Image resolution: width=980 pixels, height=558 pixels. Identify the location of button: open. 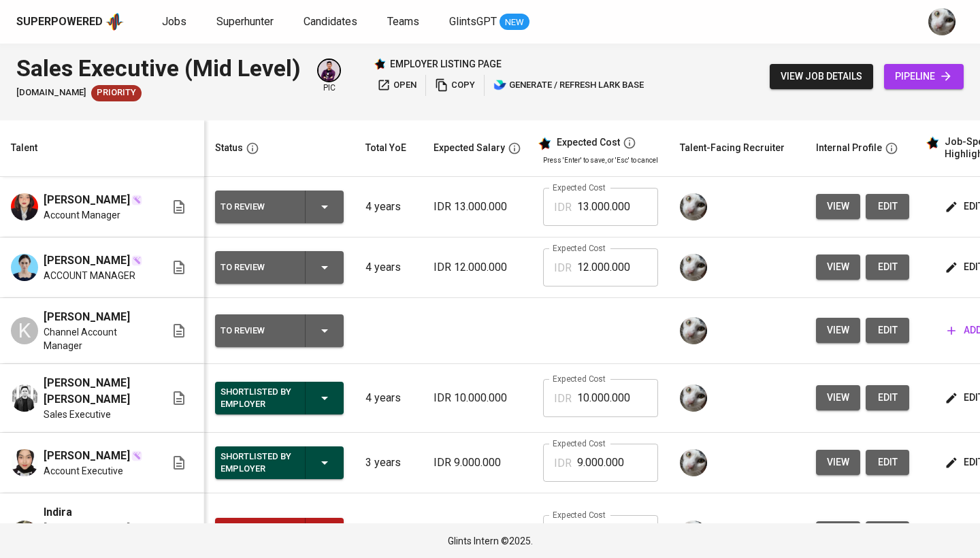
(396, 85).